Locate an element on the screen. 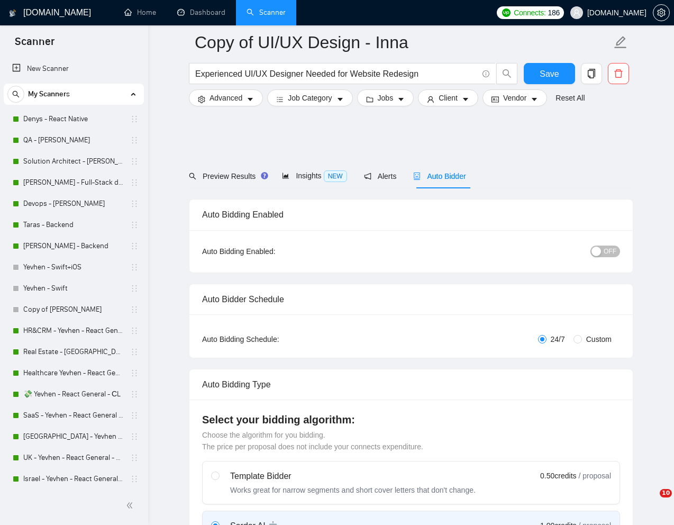 The image size is (674, 525). button: Save is located at coordinates (549, 73).